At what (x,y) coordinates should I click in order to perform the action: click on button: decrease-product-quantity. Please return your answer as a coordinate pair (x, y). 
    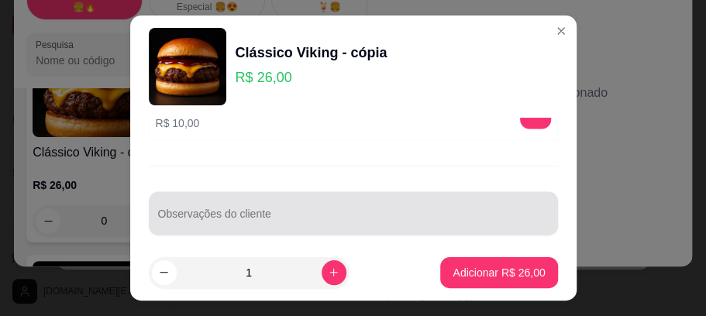
    Looking at the image, I should click on (164, 273).